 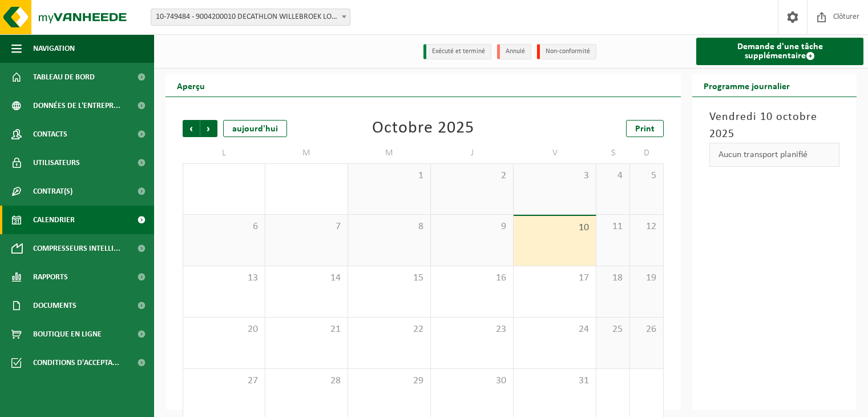 I want to click on span: 2, so click(x=472, y=176).